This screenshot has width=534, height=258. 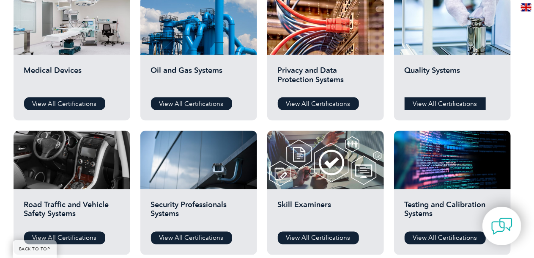 I want to click on h2: Security Professionals Systems, so click(x=199, y=212).